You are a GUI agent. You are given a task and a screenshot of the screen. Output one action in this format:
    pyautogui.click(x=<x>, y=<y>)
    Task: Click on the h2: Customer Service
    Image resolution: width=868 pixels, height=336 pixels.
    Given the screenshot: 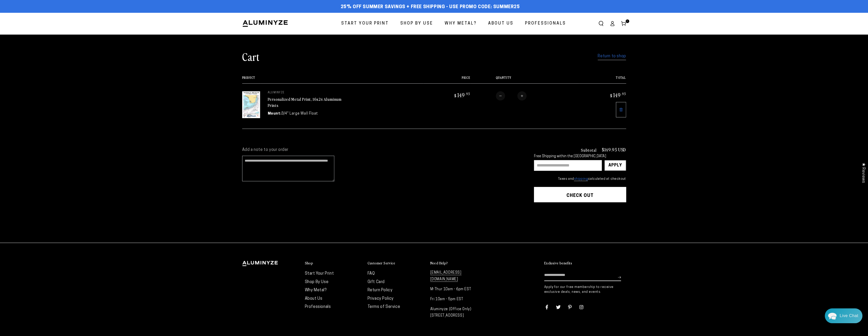 What is the action you would take?
    pyautogui.click(x=381, y=263)
    